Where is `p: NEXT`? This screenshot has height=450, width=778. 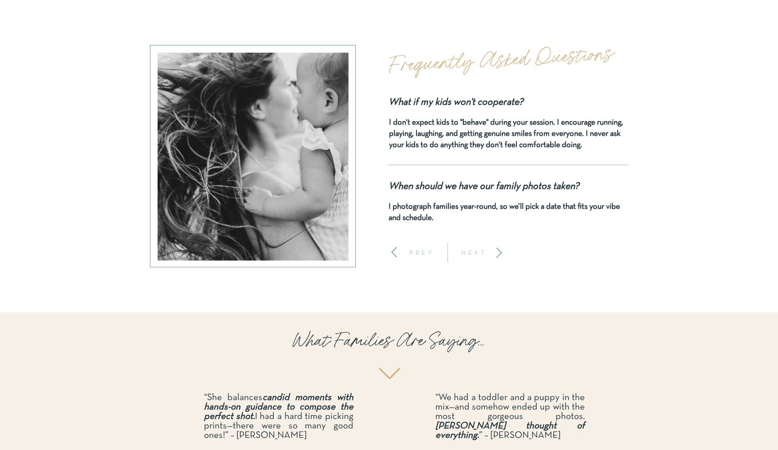 p: NEXT is located at coordinates (474, 253).